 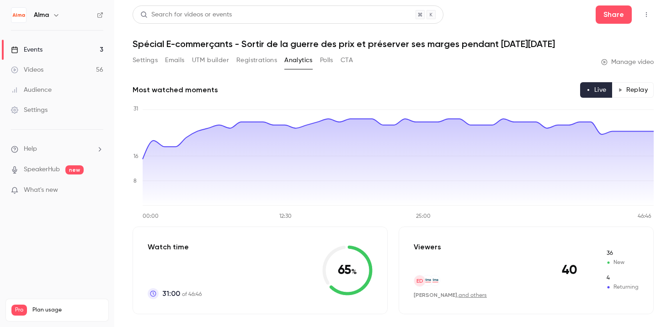 I want to click on span: Plan usage, so click(x=68, y=310).